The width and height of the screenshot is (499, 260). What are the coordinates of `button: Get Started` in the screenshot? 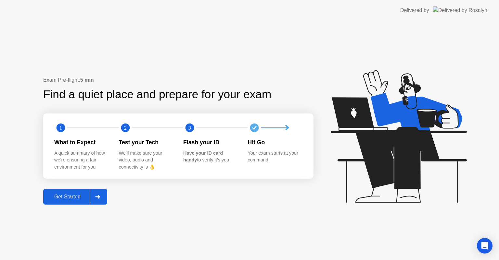 It's located at (75, 197).